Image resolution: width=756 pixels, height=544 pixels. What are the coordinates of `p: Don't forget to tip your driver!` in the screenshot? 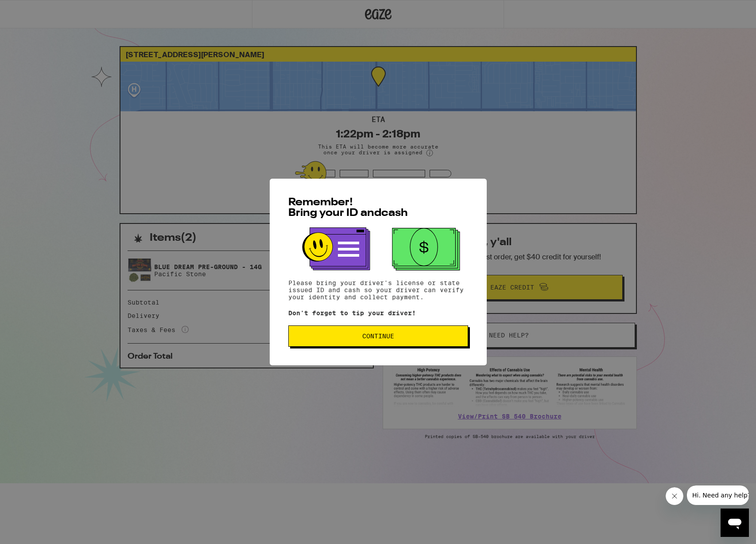 It's located at (378, 313).